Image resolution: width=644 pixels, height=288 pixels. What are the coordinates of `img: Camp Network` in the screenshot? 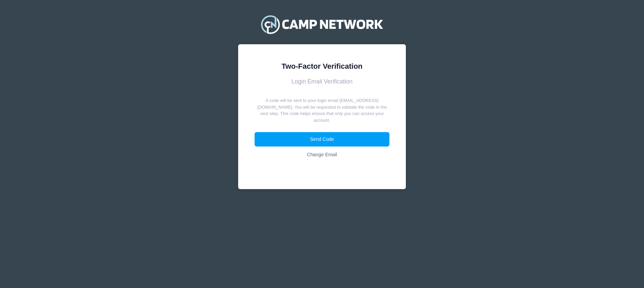 It's located at (322, 25).